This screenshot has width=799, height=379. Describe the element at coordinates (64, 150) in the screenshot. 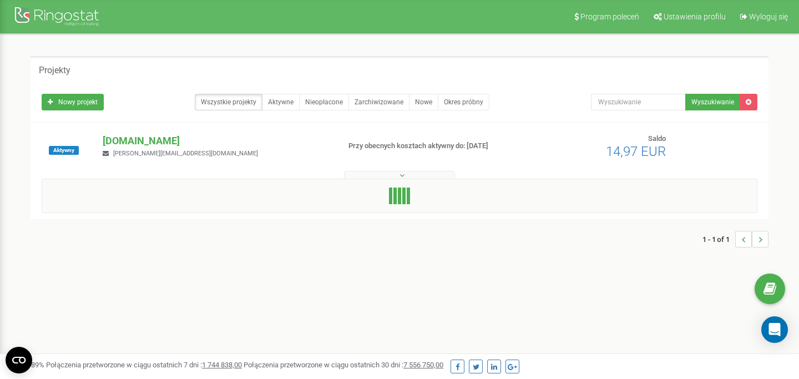

I see `span: Aktywny` at that location.